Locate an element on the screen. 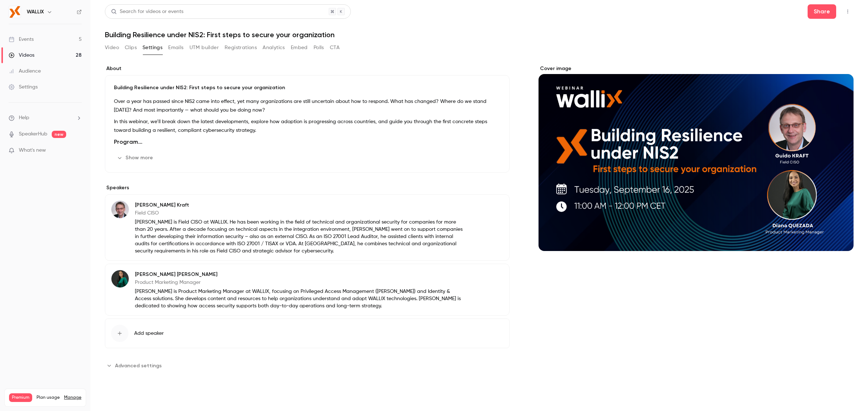 The width and height of the screenshot is (868, 411). li: help-dropdown-opener is located at coordinates (45, 118).